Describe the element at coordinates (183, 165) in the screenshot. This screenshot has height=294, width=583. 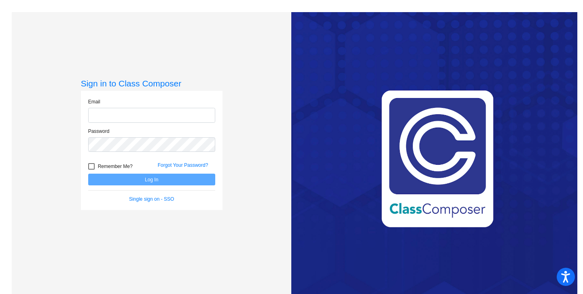
I see `a: Forgot Your Password?` at that location.